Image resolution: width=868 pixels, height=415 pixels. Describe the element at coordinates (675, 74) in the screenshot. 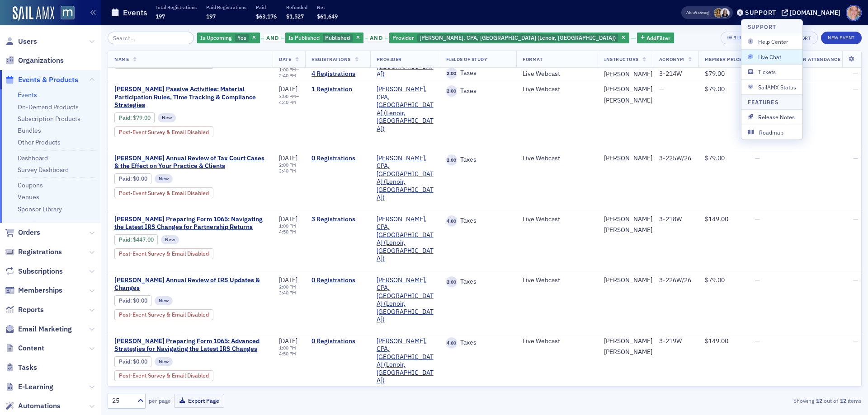

I see `div: 3-214W` at that location.